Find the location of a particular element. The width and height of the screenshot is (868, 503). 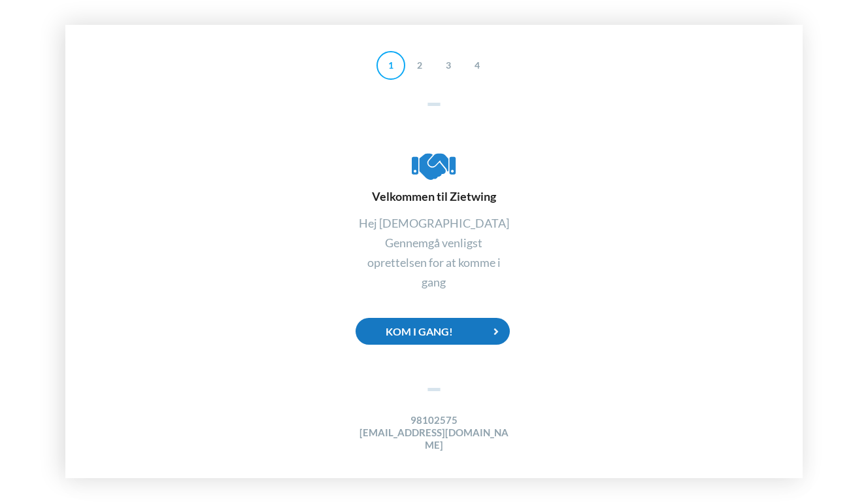

div: 2 is located at coordinates (420, 66).